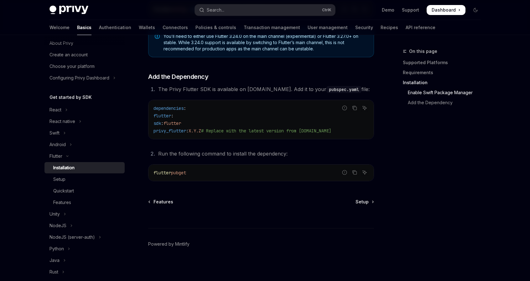 The image size is (530, 281). What do you see at coordinates (362, 202) in the screenshot?
I see `span: Setup` at bounding box center [362, 202].